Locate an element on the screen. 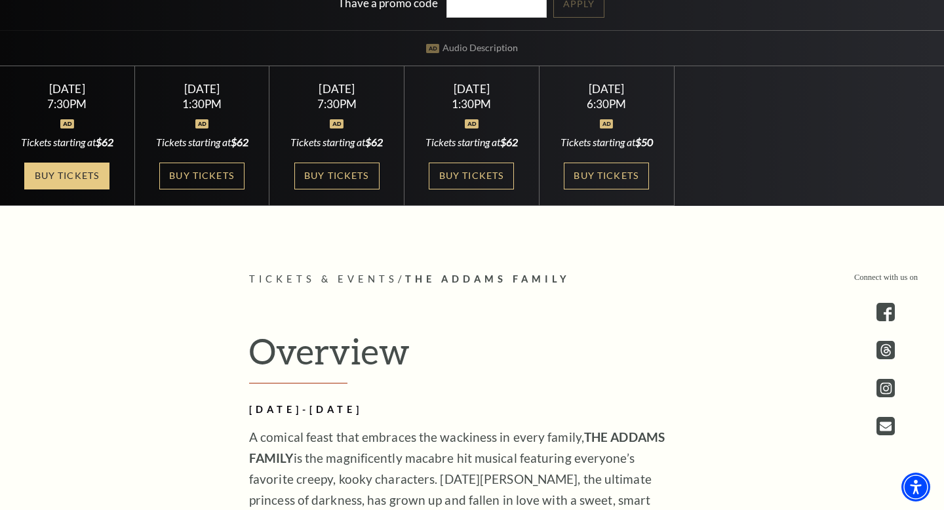 The height and width of the screenshot is (510, 944). span: $50 is located at coordinates (644, 142).